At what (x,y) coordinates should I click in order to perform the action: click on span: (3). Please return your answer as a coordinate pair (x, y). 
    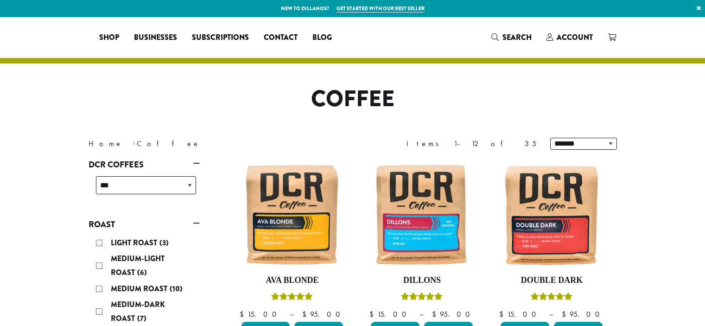
    Looking at the image, I should click on (164, 242).